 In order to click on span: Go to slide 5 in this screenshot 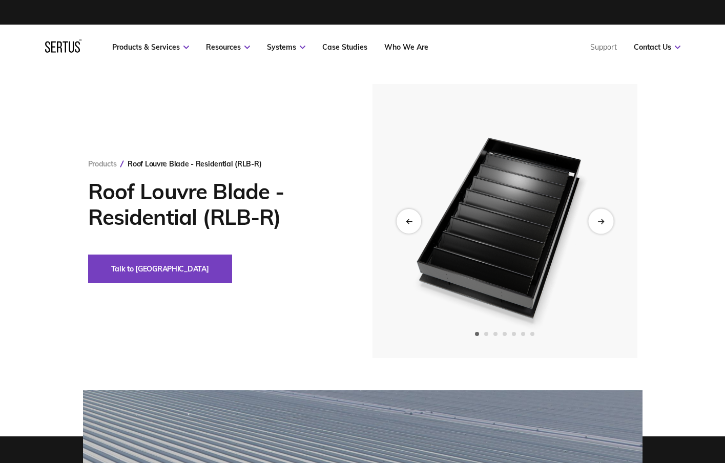, I will do `click(514, 334)`.